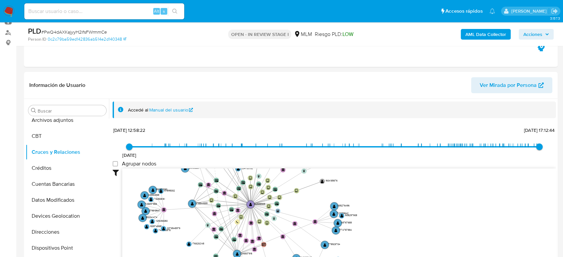 The image size is (563, 257). I want to click on text: 278844638, so click(202, 203).